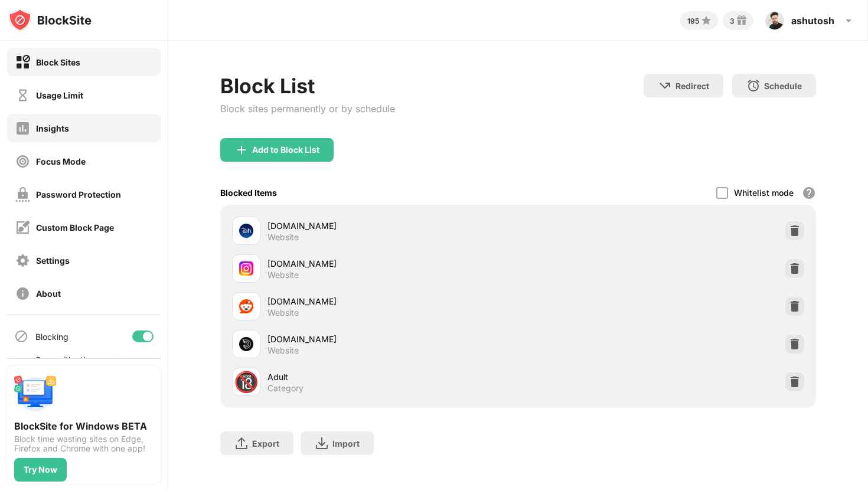  What do you see at coordinates (693, 21) in the screenshot?
I see `div: 195` at bounding box center [693, 21].